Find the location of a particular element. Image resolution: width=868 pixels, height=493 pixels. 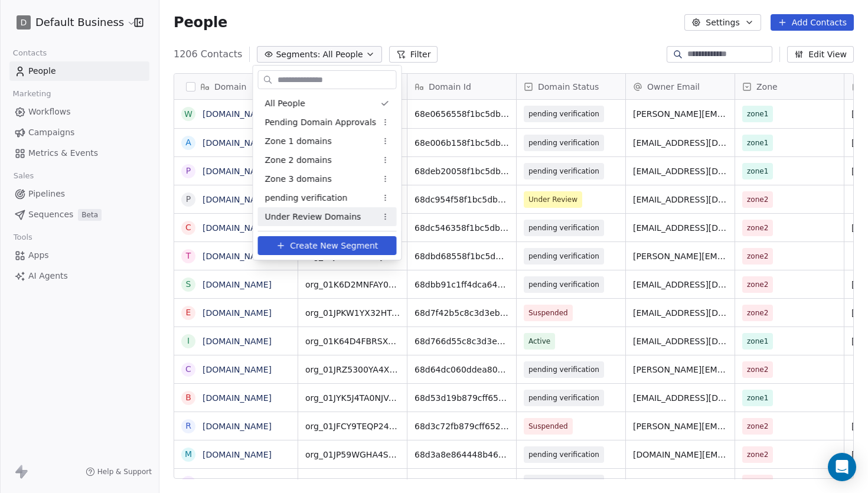

span: Zone 1 domains is located at coordinates (298, 141).